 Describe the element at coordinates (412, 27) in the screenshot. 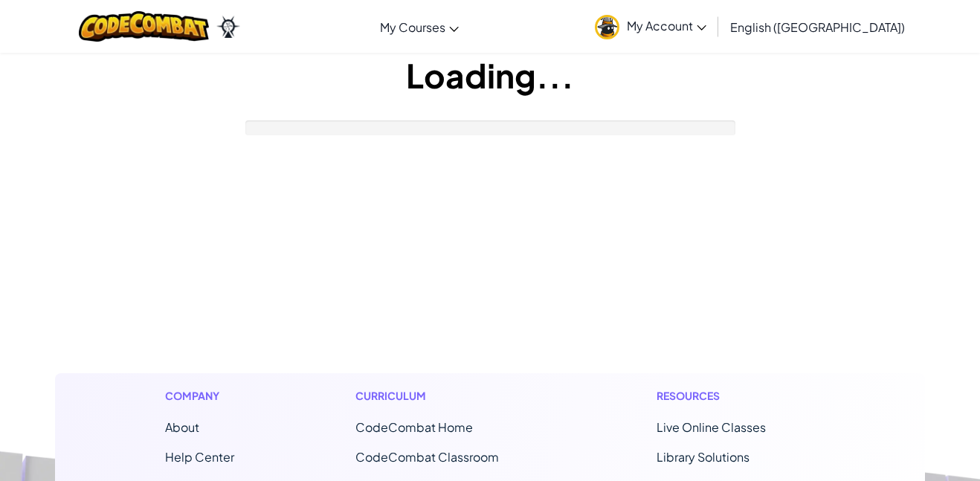

I see `span: My Courses` at that location.